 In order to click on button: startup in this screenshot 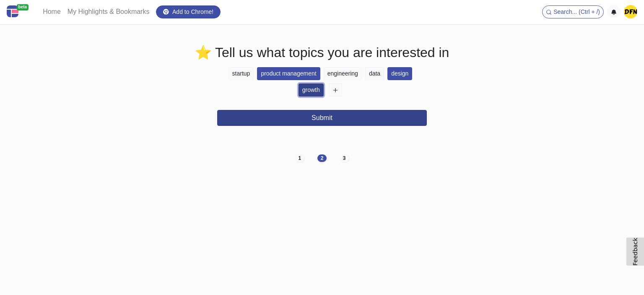, I will do `click(241, 73)`.